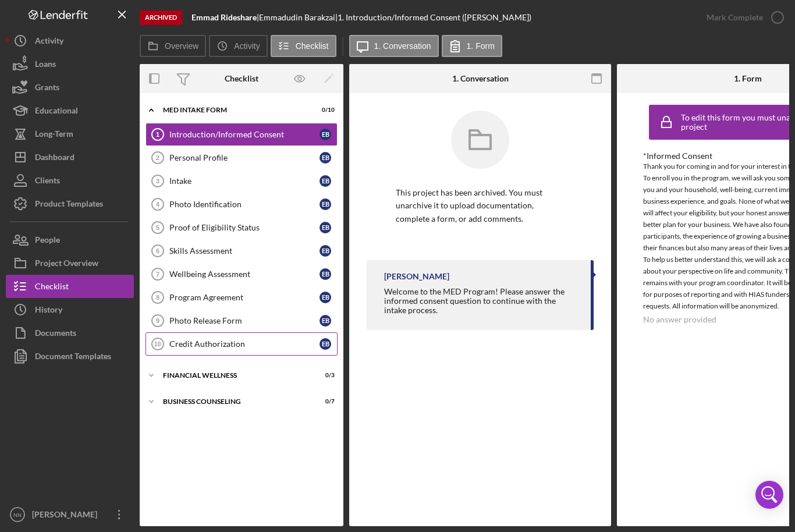 Image resolution: width=795 pixels, height=532 pixels. I want to click on a: Long-Term, so click(70, 134).